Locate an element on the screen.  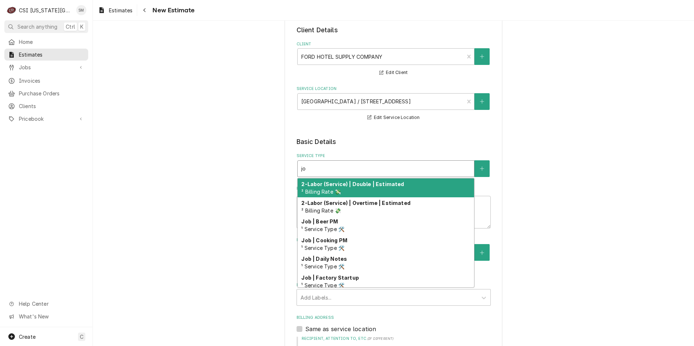
svg: Create New Equipment is located at coordinates (482, 253).